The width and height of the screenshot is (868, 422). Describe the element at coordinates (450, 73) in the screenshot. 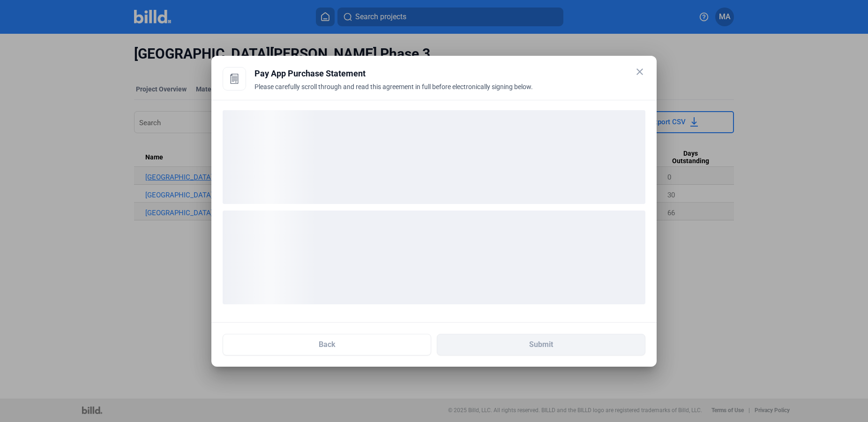

I see `div: Pay App Purchase Statement` at that location.